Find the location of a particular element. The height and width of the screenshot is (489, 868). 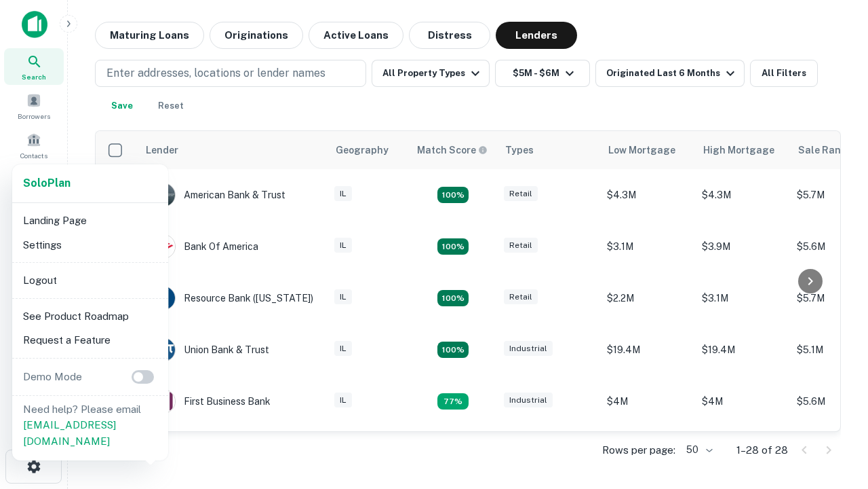

li: Logout is located at coordinates (90, 280).